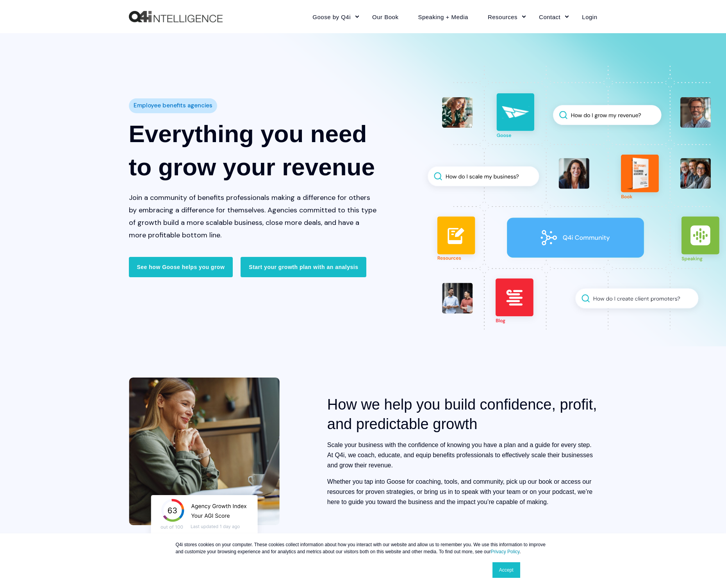  Describe the element at coordinates (505, 551) in the screenshot. I see `a: Privacy Policy` at that location.